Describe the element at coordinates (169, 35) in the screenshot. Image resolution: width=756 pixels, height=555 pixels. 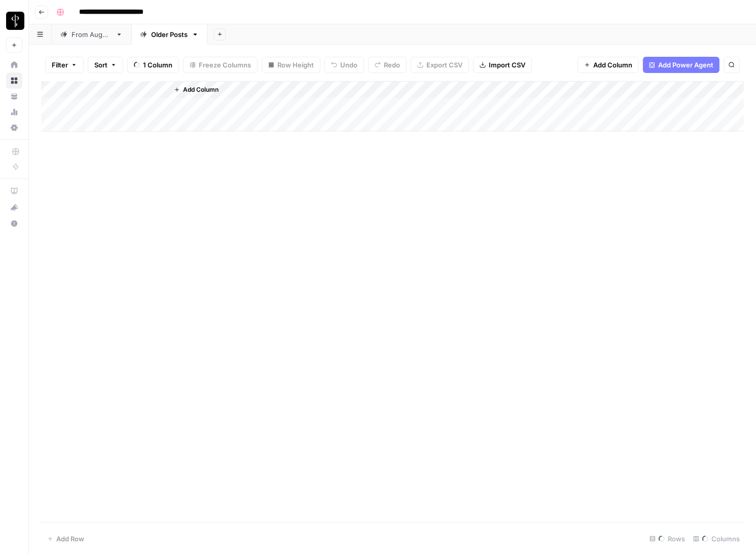
I see `a: Older Posts` at that location.